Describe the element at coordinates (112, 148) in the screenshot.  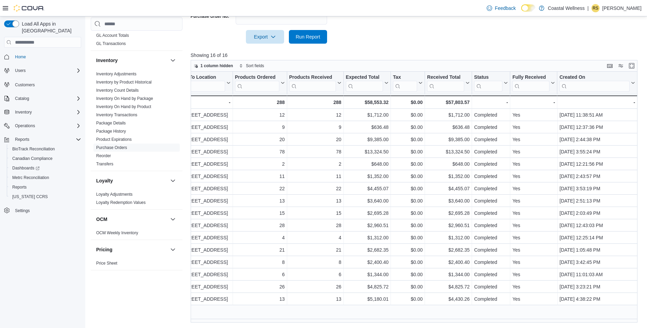
I see `a: Purchase Orders` at that location.